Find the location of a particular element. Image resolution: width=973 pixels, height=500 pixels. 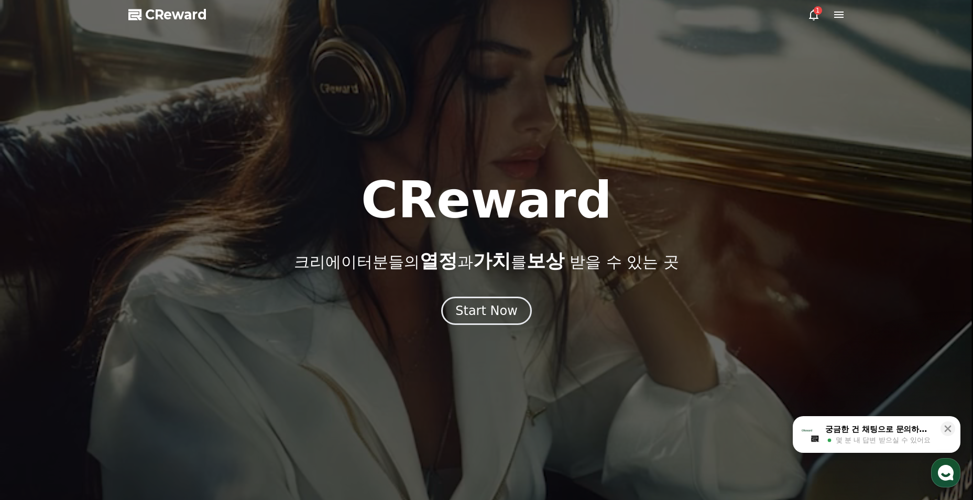

span: 보상 is located at coordinates (546, 261).